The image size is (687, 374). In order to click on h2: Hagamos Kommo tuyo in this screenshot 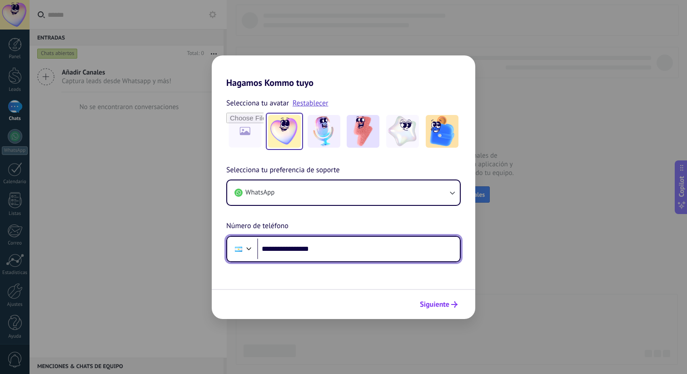, I will do `click(344, 72)`.